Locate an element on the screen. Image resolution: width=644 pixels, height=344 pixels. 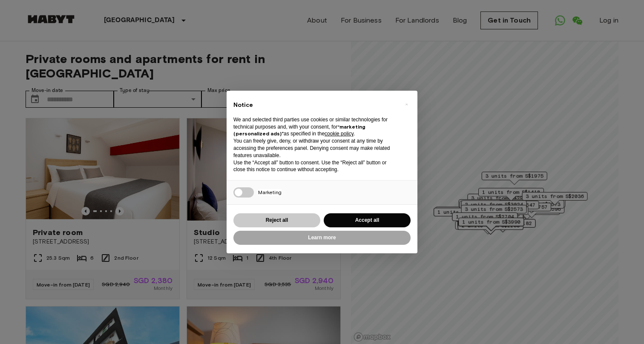
span: Marketing is located at coordinates (270, 192).